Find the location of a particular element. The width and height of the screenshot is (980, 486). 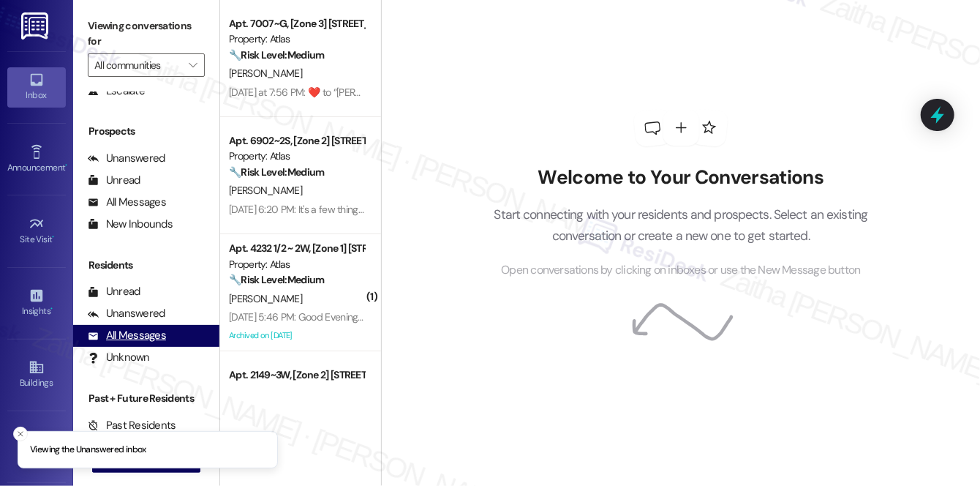

p: Start connecting with your residents and prospects. Select an existing conversation or create a n... is located at coordinates (681, 225).